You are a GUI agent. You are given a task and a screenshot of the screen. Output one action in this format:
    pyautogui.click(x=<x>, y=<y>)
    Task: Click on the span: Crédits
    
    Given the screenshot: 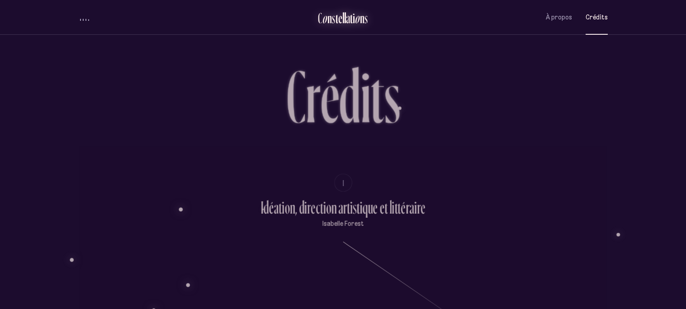 What is the action you would take?
    pyautogui.click(x=597, y=17)
    